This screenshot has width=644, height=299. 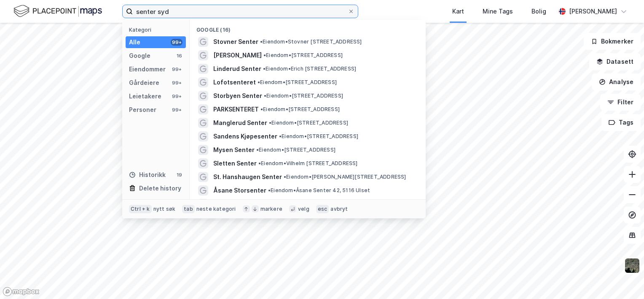 What do you see at coordinates (303, 209) in the screenshot?
I see `div: velg` at bounding box center [303, 209].